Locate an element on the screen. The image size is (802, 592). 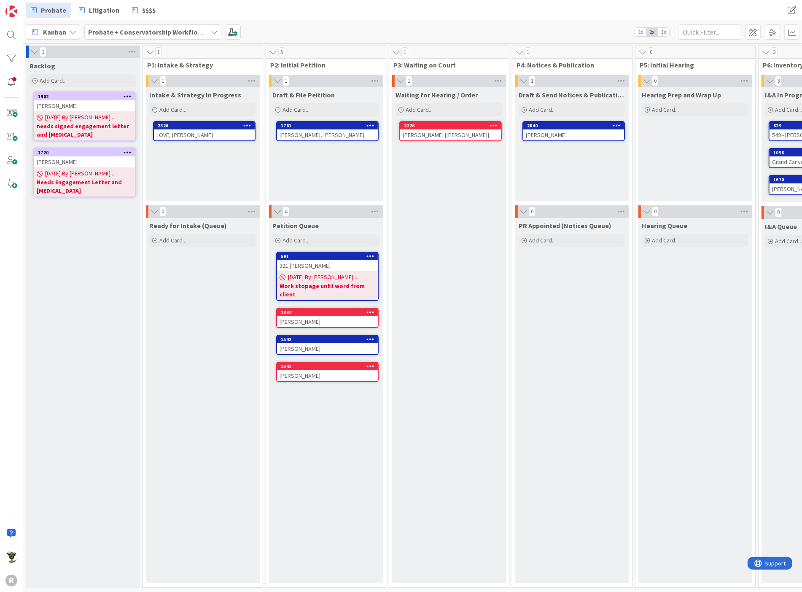
span: Intake & Strategy In Progress is located at coordinates (195, 95).